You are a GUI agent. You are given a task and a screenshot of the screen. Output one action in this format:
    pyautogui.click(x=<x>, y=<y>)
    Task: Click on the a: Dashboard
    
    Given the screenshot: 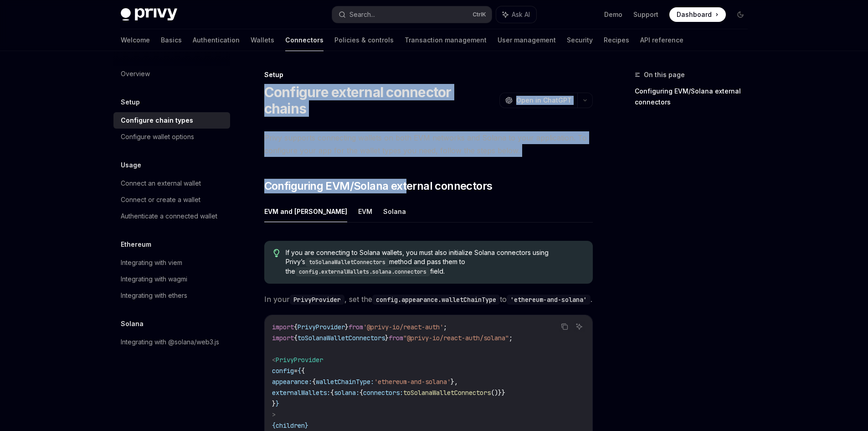 What is the action you would take?
    pyautogui.click(x=697, y=14)
    